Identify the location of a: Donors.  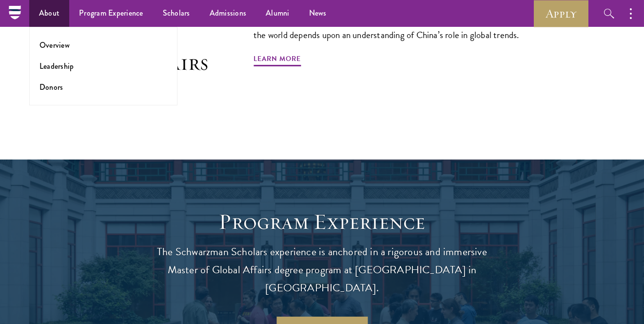
(51, 87).